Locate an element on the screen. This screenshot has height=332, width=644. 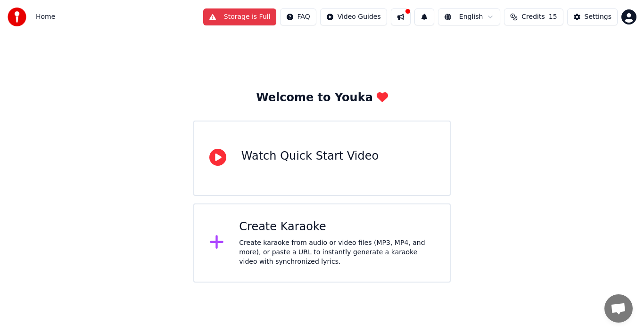
button: FAQ is located at coordinates (298, 17).